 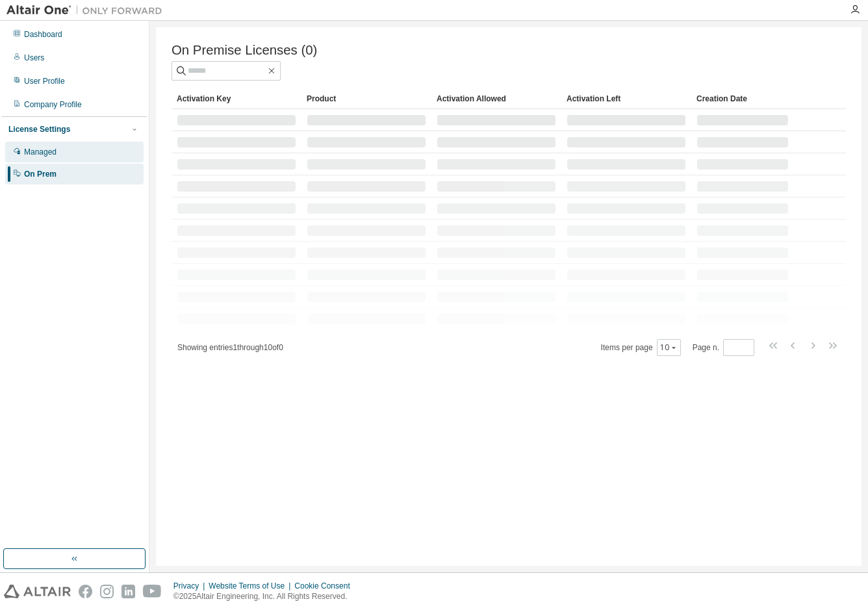 I want to click on div: On Prem, so click(x=40, y=174).